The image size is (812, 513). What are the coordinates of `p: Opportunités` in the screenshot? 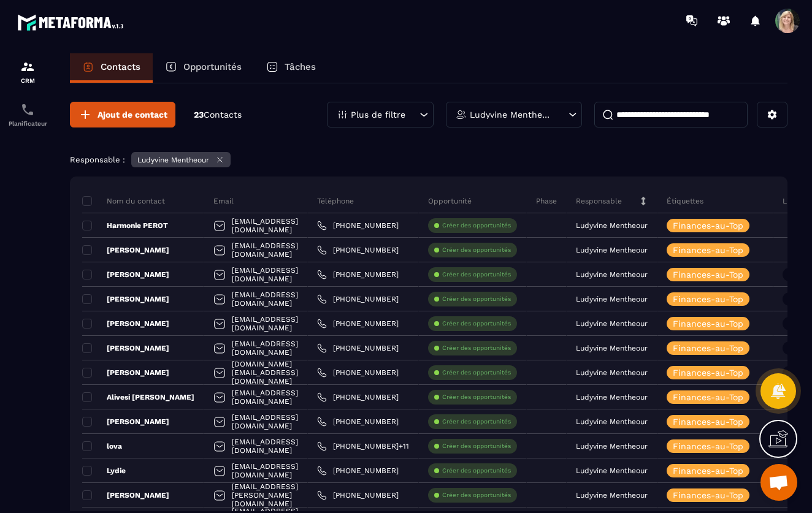 It's located at (212, 67).